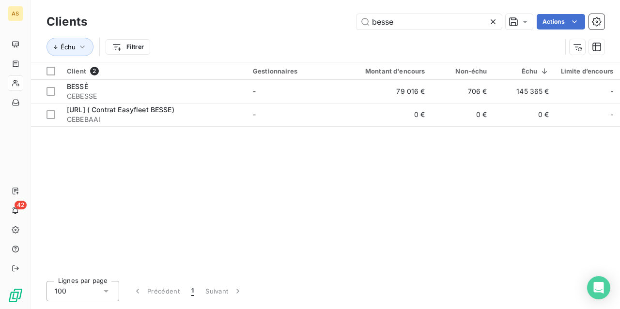 The width and height of the screenshot is (620, 309). Describe the element at coordinates (462, 71) in the screenshot. I see `div: Non-échu` at that location.